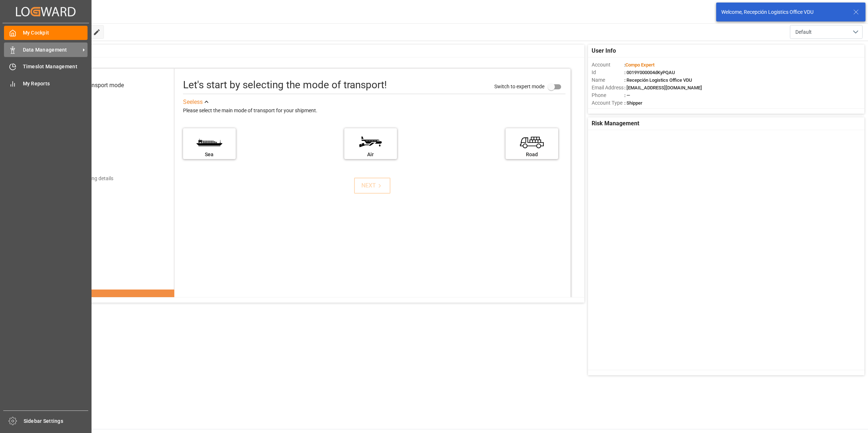 The width and height of the screenshot is (868, 433). Describe the element at coordinates (55, 83) in the screenshot. I see `span: My Reports` at that location.